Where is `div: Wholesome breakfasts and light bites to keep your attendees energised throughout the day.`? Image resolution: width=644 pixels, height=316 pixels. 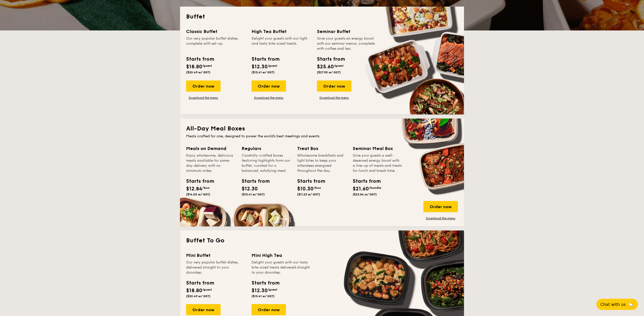 div: Wholesome breakfasts and light bites to keep your attendees energised throughout the day. is located at coordinates (322, 163).